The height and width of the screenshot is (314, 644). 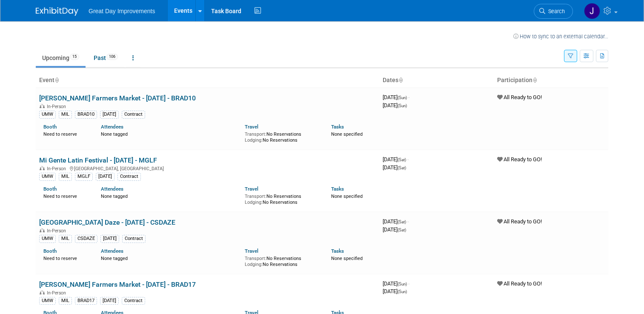 What do you see at coordinates (592, 11) in the screenshot?
I see `img: Javon Woods` at bounding box center [592, 11].